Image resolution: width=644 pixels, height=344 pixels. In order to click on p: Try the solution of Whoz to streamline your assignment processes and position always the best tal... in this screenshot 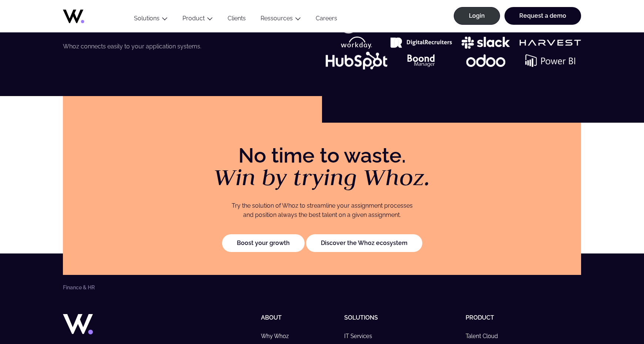, I will do `click(322, 210)`.